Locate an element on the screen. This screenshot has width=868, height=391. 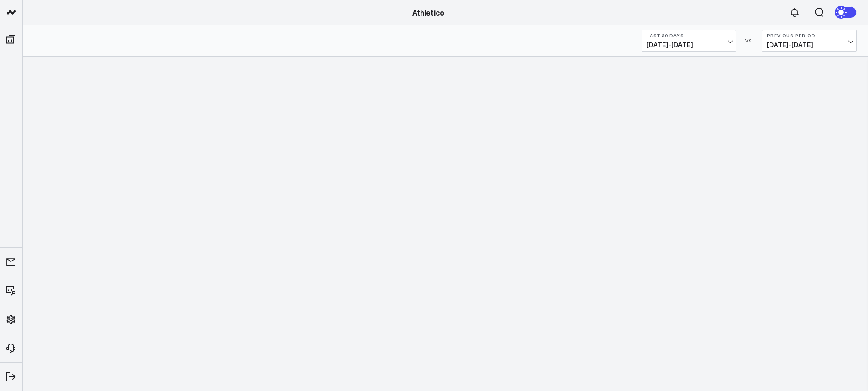
div: VS is located at coordinates (749, 40).